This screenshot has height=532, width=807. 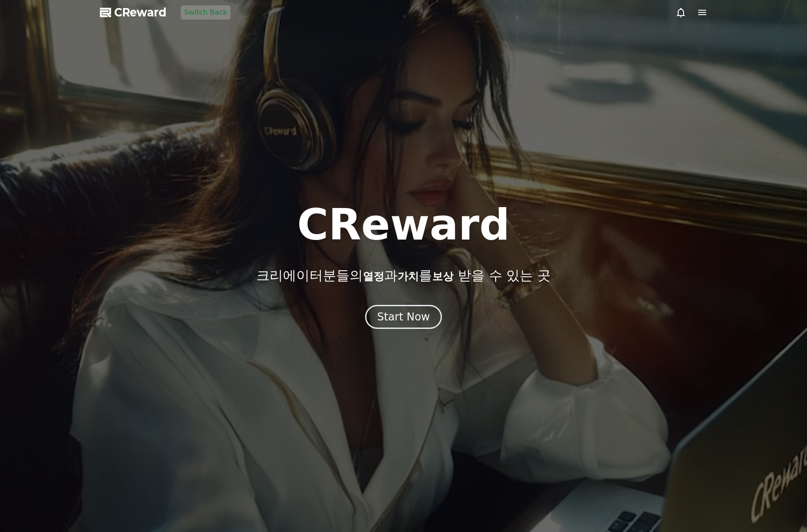 I want to click on span: 보상, so click(x=443, y=276).